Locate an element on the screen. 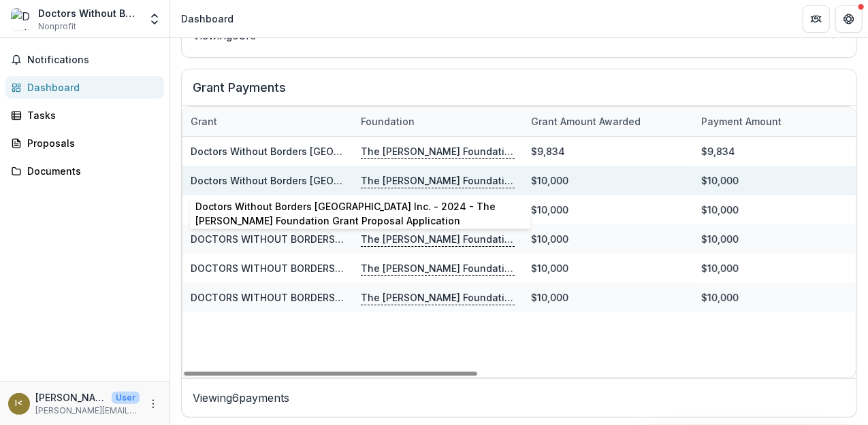  div: Doctors Without Borders USA Inc. is located at coordinates (88, 13).